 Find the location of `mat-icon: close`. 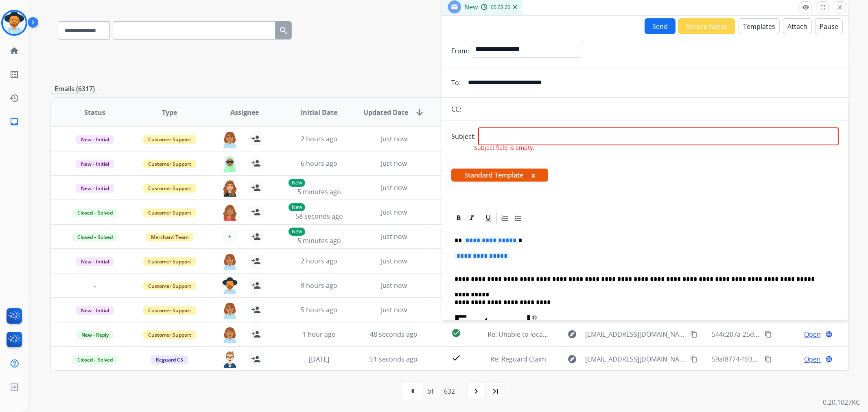

mat-icon: close is located at coordinates (840, 7).